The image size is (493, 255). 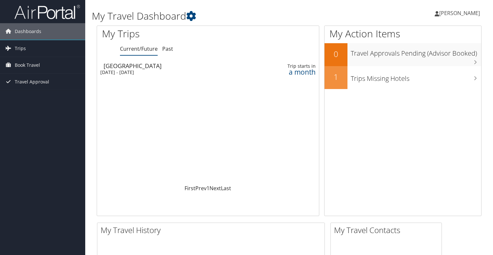 What do you see at coordinates (162, 34) in the screenshot?
I see `h1: My Trips` at bounding box center [162, 34].